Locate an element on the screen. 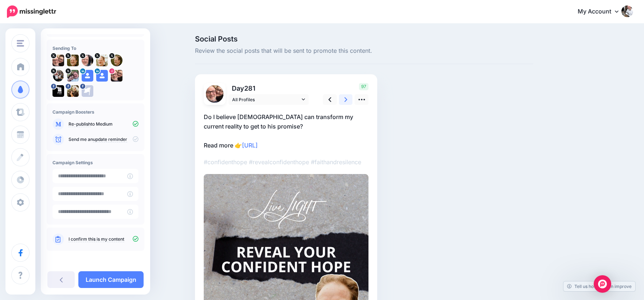 Image resolution: width=644 pixels, height=300 pixels. span: 97 is located at coordinates (364, 87).